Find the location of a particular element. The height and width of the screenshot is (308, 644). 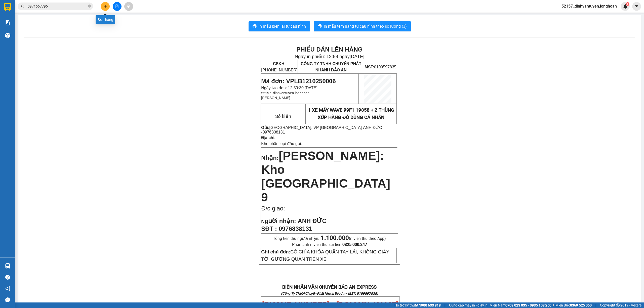

span: aim is located at coordinates (129, 6).